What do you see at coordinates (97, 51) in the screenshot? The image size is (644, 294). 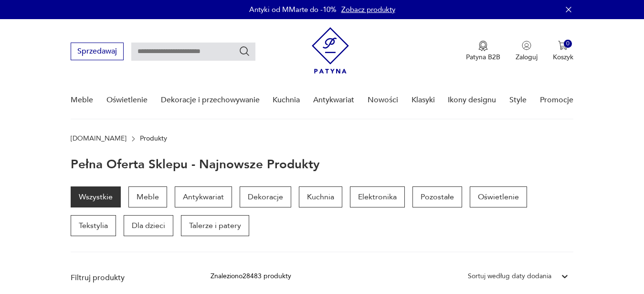 I see `button: Sprzedawaj` at bounding box center [97, 51].